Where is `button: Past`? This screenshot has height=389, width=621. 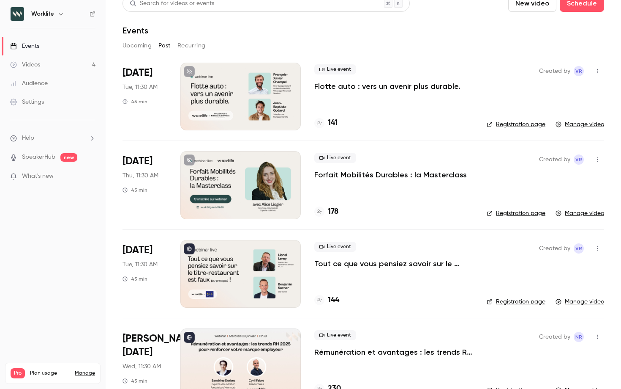 button: Past is located at coordinates (164, 46).